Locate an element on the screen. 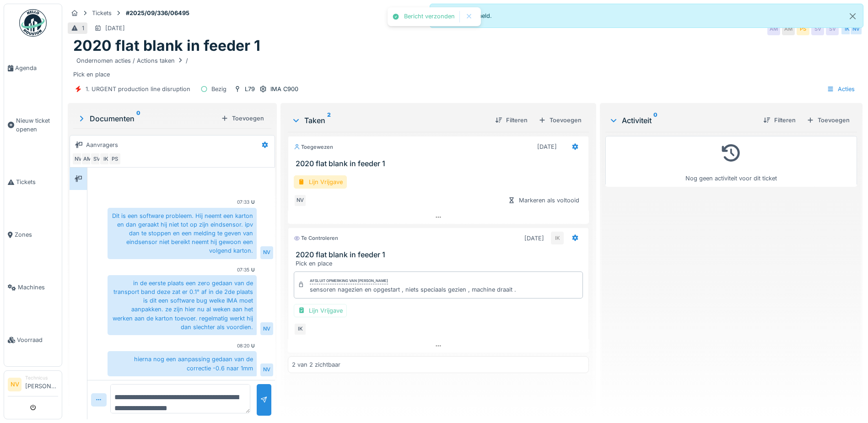 Image resolution: width=868 pixels, height=423 pixels. div: hierna nog een aanpassing gedaan van de correctie -0.6 naar 1mm is located at coordinates (182, 364).